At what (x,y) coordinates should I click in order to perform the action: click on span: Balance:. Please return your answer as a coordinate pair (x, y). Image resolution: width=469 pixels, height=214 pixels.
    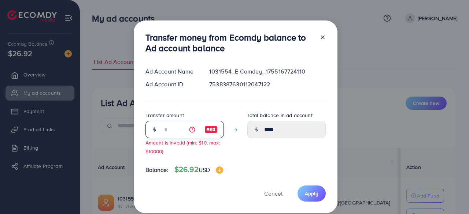
    Looking at the image, I should click on (157, 170).